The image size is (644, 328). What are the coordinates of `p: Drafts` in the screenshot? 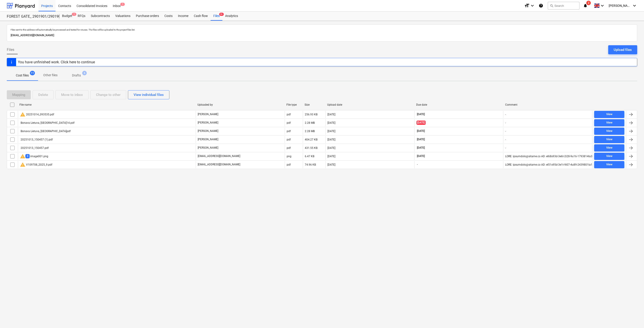 It's located at (77, 75).